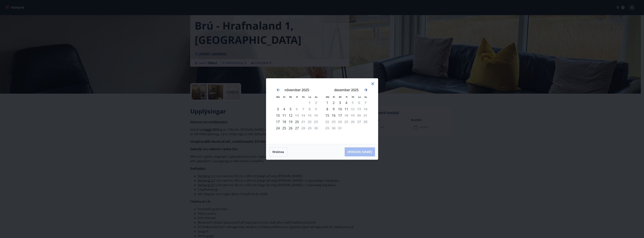  What do you see at coordinates (316, 115) in the screenshot?
I see `td: Not available. sunnudagur, 16. nóvember 2025` at bounding box center [316, 115].